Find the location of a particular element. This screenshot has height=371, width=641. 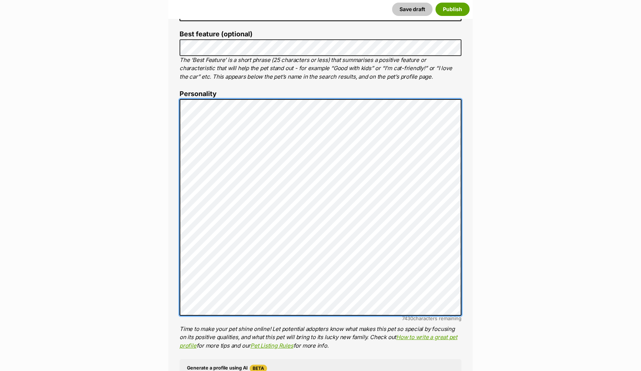

div: characters remaining is located at coordinates (320, 318).